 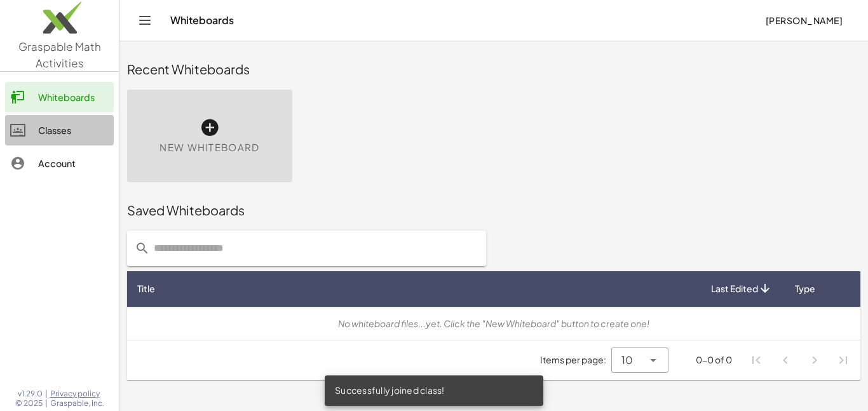 I want to click on span: Last Edited, so click(x=735, y=289).